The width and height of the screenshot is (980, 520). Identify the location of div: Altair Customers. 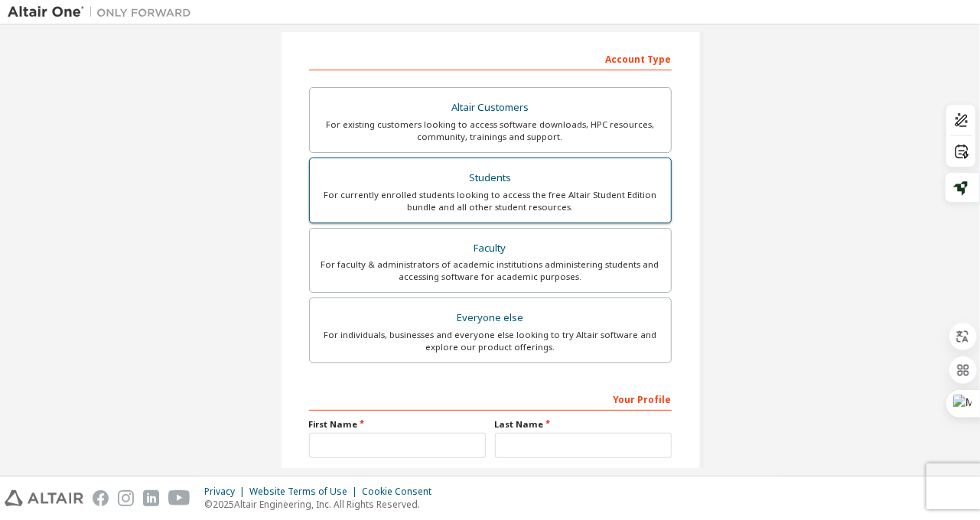
(490, 108).